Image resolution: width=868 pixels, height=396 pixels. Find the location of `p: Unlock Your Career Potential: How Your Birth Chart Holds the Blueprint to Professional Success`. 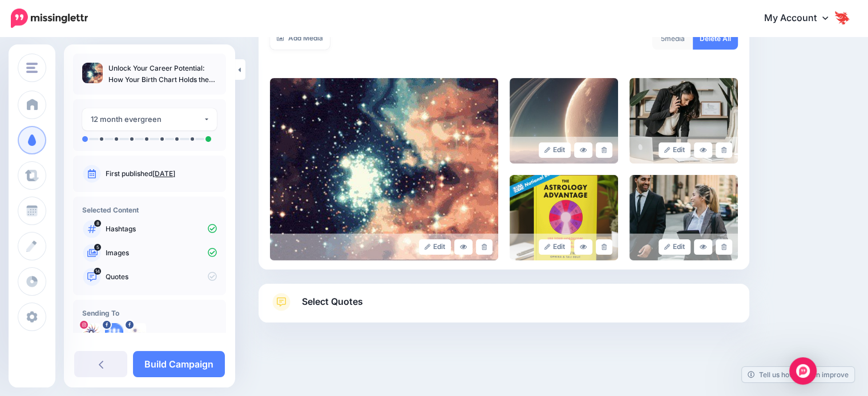

p: Unlock Your Career Potential: How Your Birth Chart Holds the Blueprint to Professional Success is located at coordinates (162, 74).